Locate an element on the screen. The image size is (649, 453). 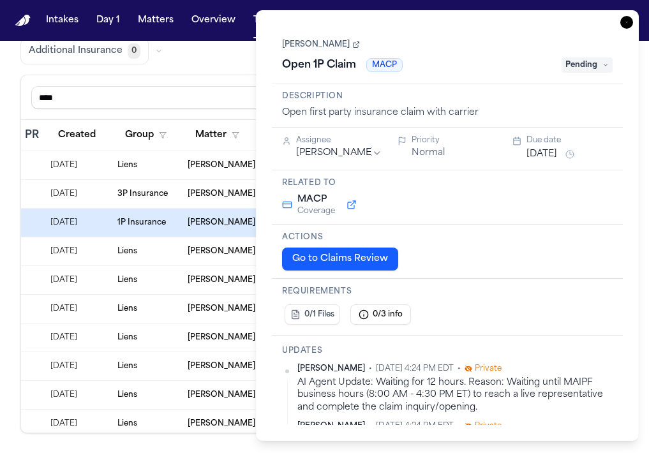
button: Firms is located at coordinates (308, 20).